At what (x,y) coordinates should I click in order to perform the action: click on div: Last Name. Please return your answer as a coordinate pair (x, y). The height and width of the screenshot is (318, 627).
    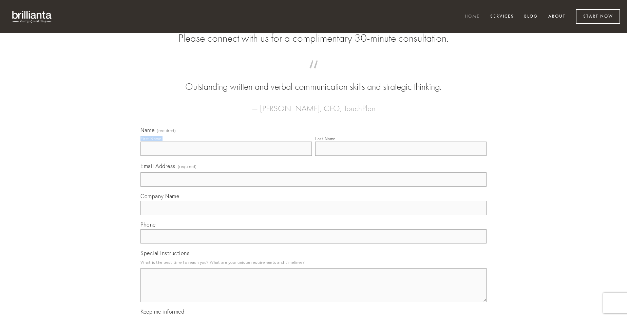
    Looking at the image, I should click on (325, 139).